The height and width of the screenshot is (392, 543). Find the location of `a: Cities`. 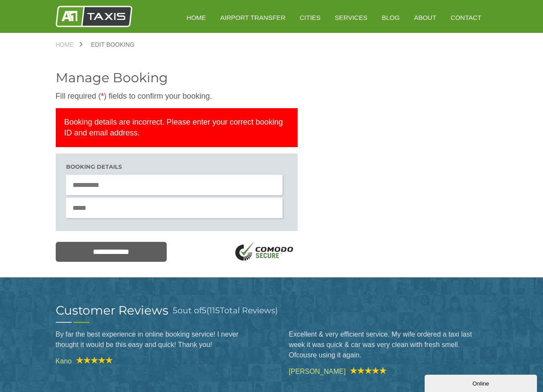

a: Cities is located at coordinates (310, 17).